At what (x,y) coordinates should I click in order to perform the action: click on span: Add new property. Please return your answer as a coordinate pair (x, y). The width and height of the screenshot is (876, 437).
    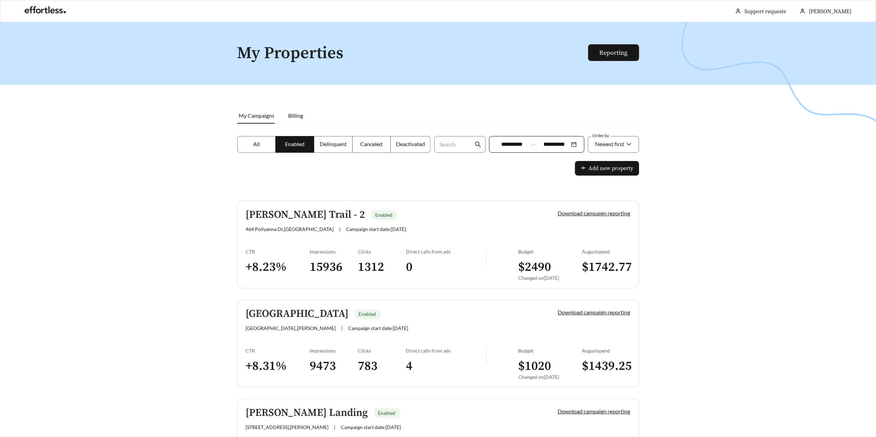
    Looking at the image, I should click on (611, 168).